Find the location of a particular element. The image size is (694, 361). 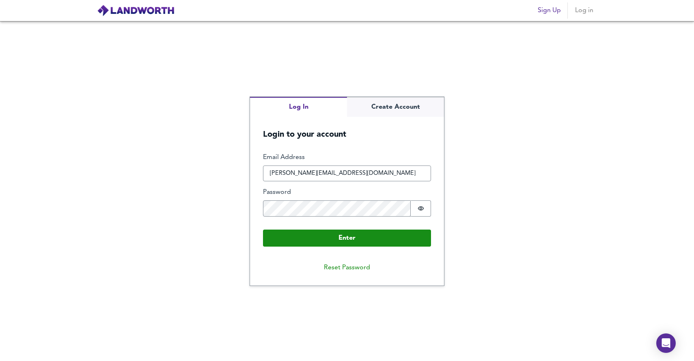

img: logo is located at coordinates (136, 11).